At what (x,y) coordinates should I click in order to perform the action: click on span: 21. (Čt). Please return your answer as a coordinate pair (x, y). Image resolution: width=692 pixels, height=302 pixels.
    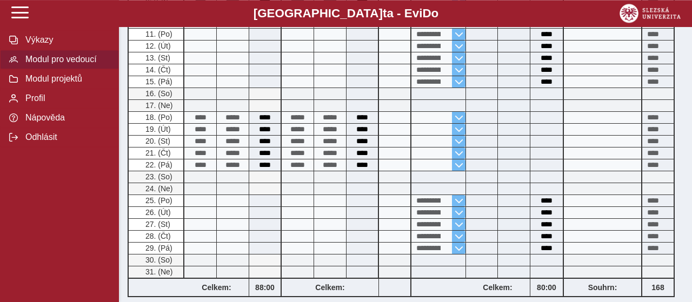
    Looking at the image, I should click on (157, 153).